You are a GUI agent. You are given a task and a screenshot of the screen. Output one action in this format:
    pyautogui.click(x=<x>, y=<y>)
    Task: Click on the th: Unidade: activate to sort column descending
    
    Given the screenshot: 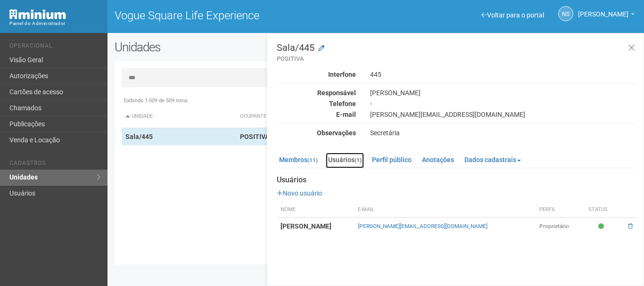 What is the action you would take?
    pyautogui.click(x=179, y=117)
    